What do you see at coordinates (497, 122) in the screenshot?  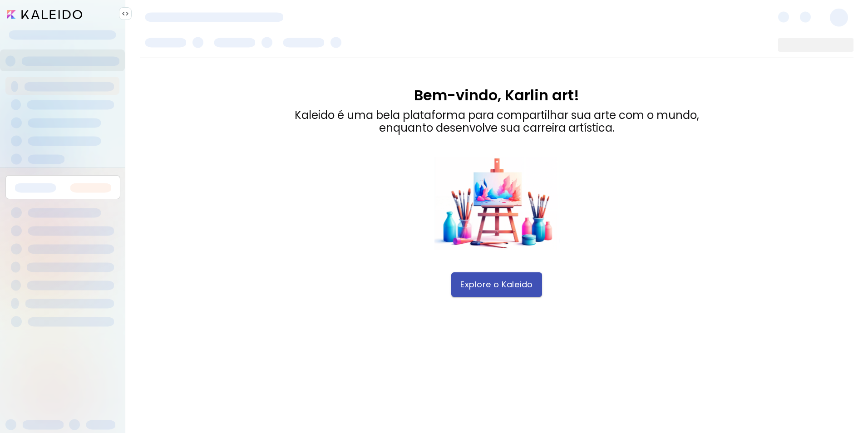 I see `div: Kaleido é uma bela plataforma para compartilhar sua arte com o mundo, enquanto desenvolve sua car...` at bounding box center [497, 122].